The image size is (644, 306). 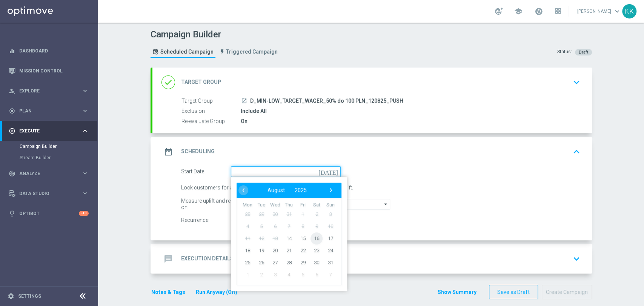 What do you see at coordinates (372, 259) in the screenshot?
I see `div: message Execution Details keyboard_arrow_down` at bounding box center [372, 259].